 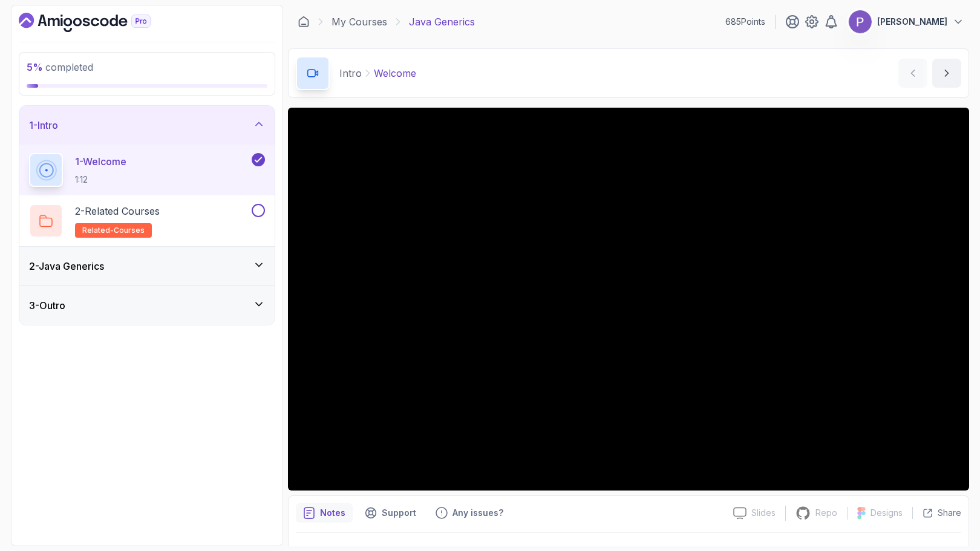 What do you see at coordinates (43, 125) in the screenshot?
I see `h3: 1 - Intro` at bounding box center [43, 125].